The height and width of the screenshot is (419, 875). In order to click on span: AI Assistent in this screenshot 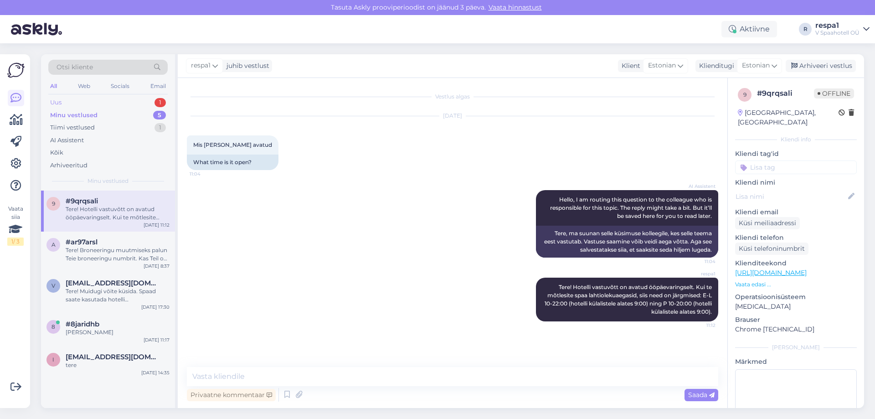, I will do `click(698, 186)`.